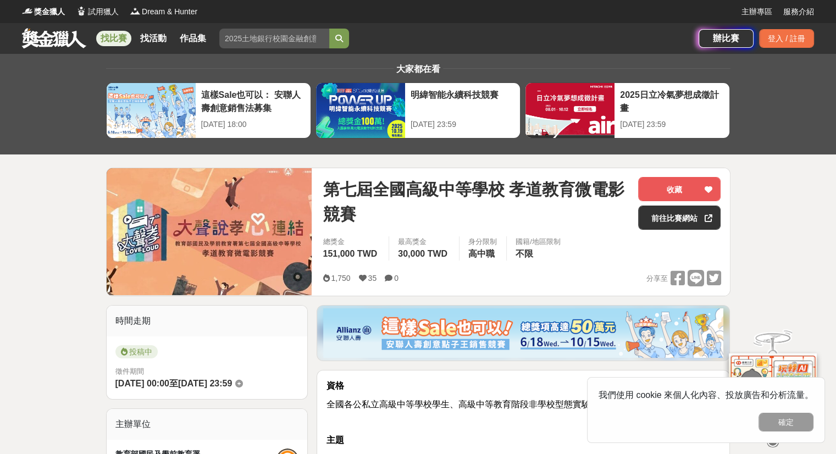 The width and height of the screenshot is (836, 454). Describe the element at coordinates (679, 189) in the screenshot. I see `button: 收藏` at that location.